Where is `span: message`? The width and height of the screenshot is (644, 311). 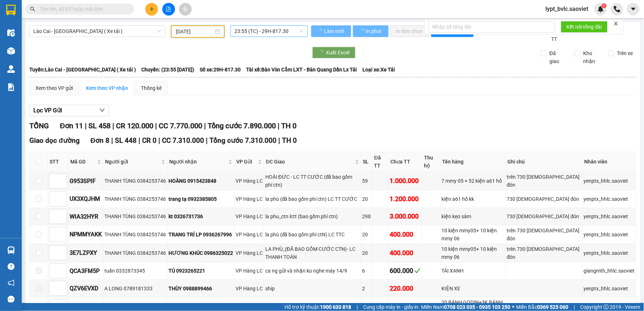
span: message is located at coordinates (11, 299).